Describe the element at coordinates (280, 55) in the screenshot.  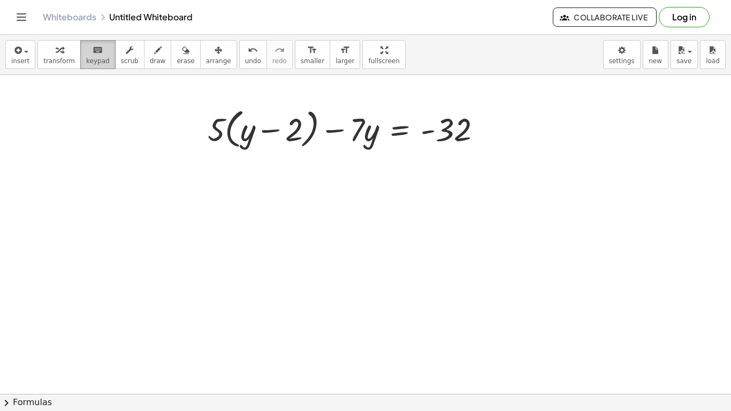
I see `button: redoredo` at that location.